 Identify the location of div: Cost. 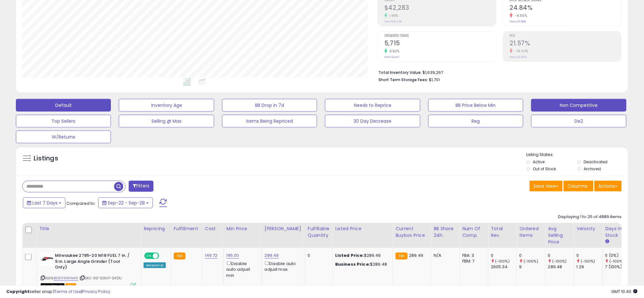
(213, 229).